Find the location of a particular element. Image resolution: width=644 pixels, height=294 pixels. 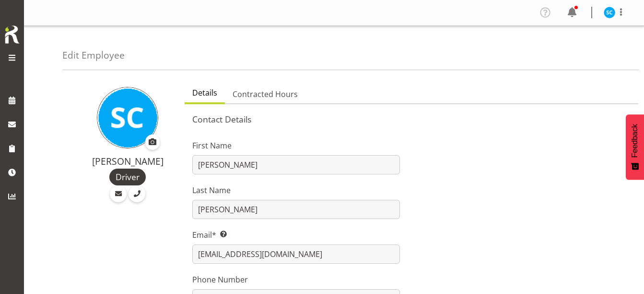

h4: Edit Employee is located at coordinates (94, 55).